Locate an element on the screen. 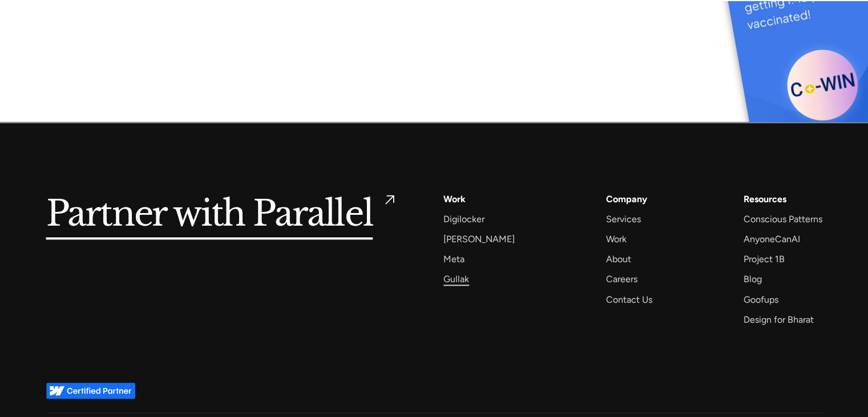 The image size is (868, 417). div: Project 1B is located at coordinates (764, 259).